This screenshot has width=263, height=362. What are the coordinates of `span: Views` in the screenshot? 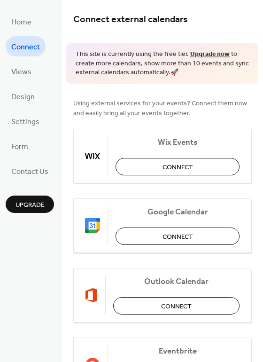 It's located at (21, 72).